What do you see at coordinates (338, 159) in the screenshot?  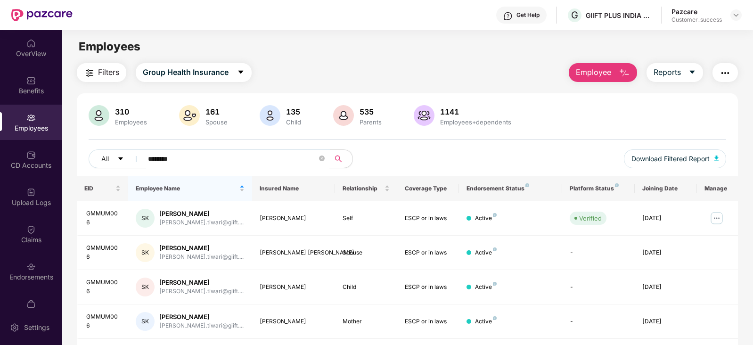 I see `span: search` at bounding box center [338, 159].